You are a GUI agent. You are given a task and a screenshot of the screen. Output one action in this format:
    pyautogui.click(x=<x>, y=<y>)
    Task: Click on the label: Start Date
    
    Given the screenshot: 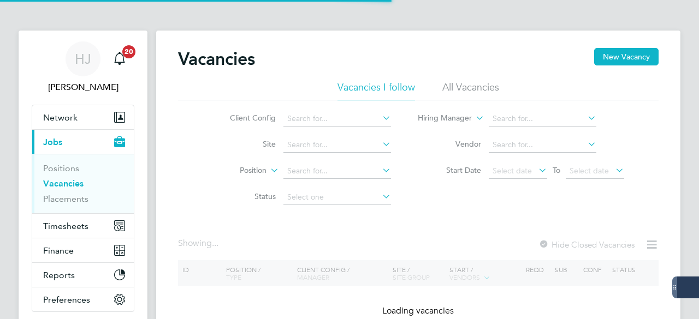 What is the action you would take?
    pyautogui.click(x=449, y=170)
    